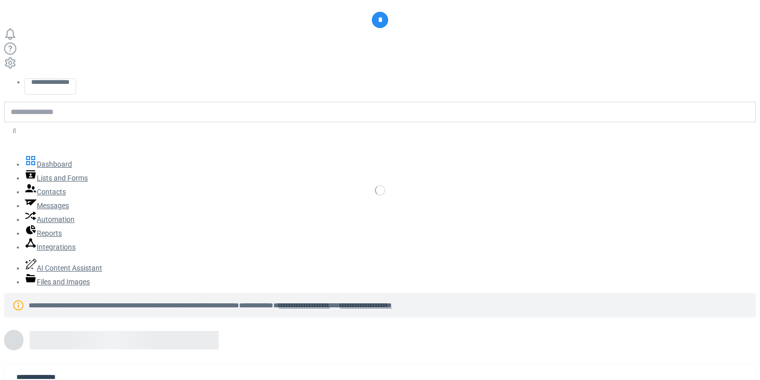 The height and width of the screenshot is (380, 760). What do you see at coordinates (56, 247) in the screenshot?
I see `span: Integrations` at bounding box center [56, 247].